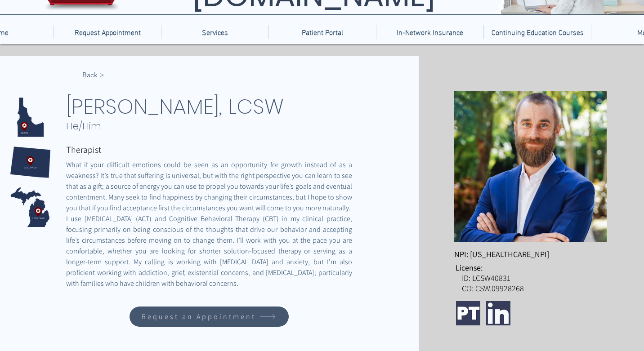  I want to click on p: Request Appointment, so click(107, 32).